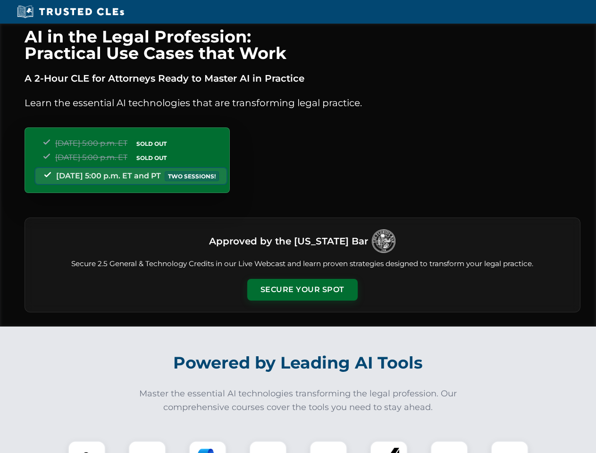 The width and height of the screenshot is (596, 453). Describe the element at coordinates (384, 241) in the screenshot. I see `img: Logo` at that location.